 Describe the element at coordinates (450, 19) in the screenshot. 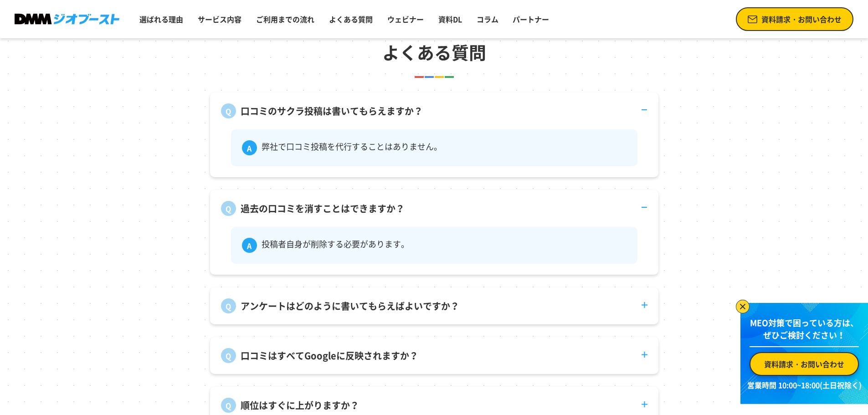

I see `a: 資料DL` at that location.